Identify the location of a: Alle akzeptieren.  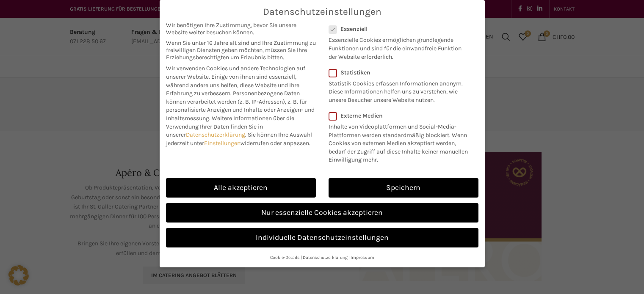
(241, 188).